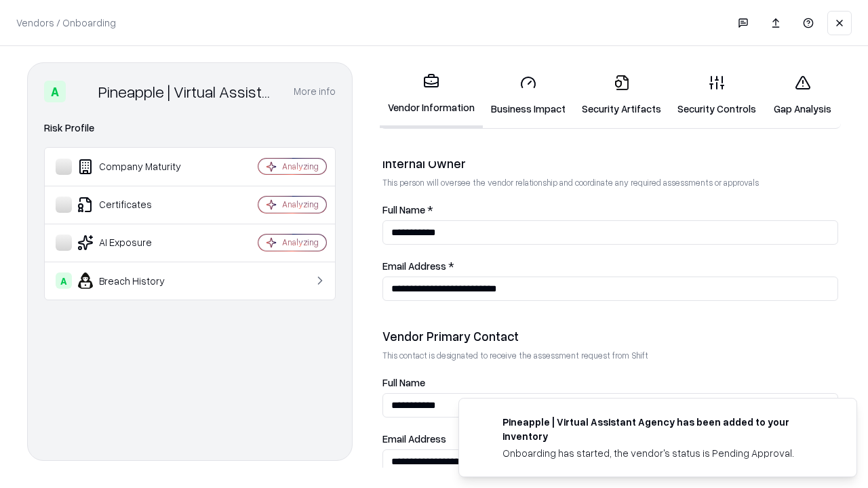 This screenshot has height=488, width=868. I want to click on div: Pineapple | Virtual Assistant Agency, so click(188, 92).